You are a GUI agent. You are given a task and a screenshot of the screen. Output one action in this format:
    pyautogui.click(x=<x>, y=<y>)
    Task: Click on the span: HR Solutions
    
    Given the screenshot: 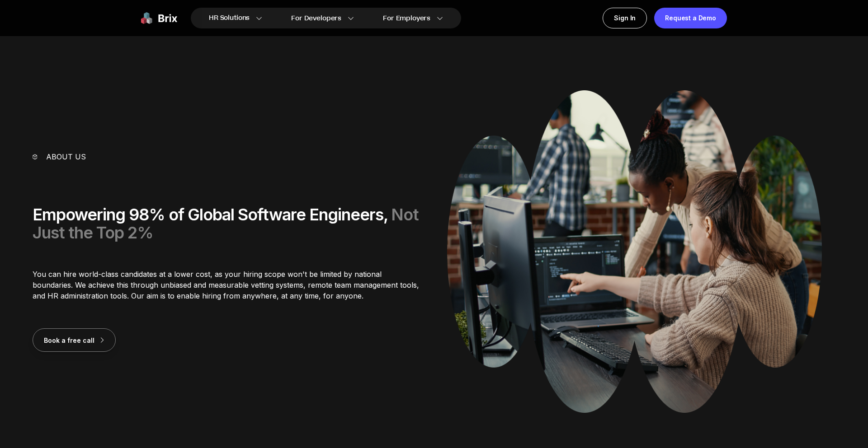 What is the action you would take?
    pyautogui.click(x=229, y=18)
    